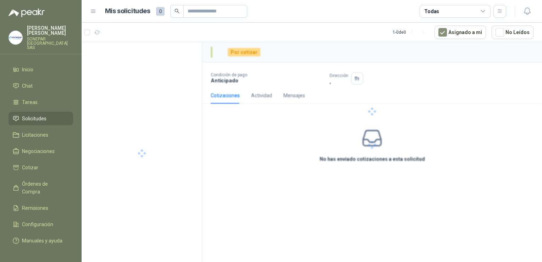  I want to click on a: Cotizar, so click(41, 167).